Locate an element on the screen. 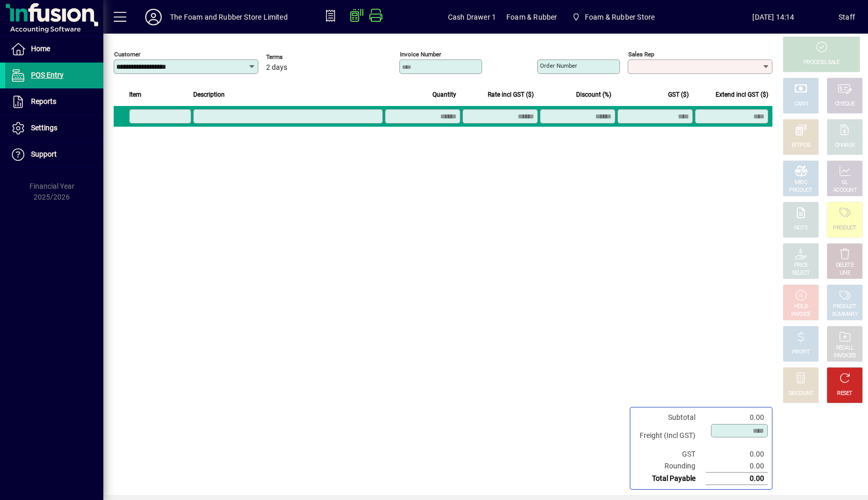  div: DELETE is located at coordinates (845, 265).